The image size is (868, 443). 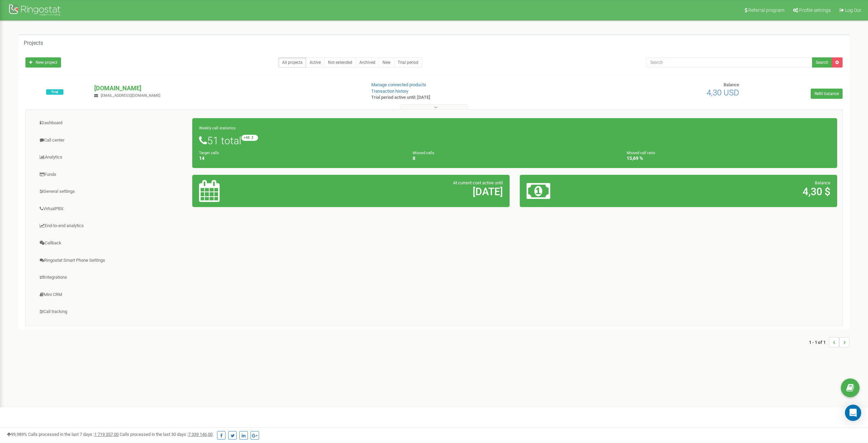 I want to click on span: 4,30 USD, so click(x=723, y=93).